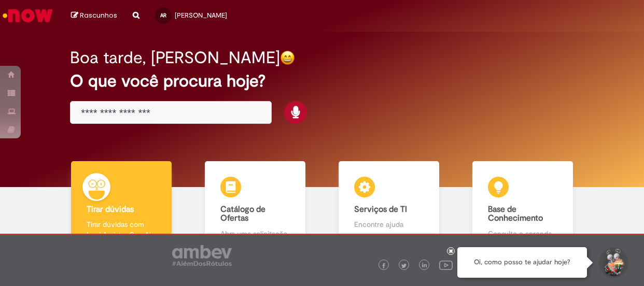  Describe the element at coordinates (425, 266) in the screenshot. I see `img: logo_footer_linkedin.png` at that location.